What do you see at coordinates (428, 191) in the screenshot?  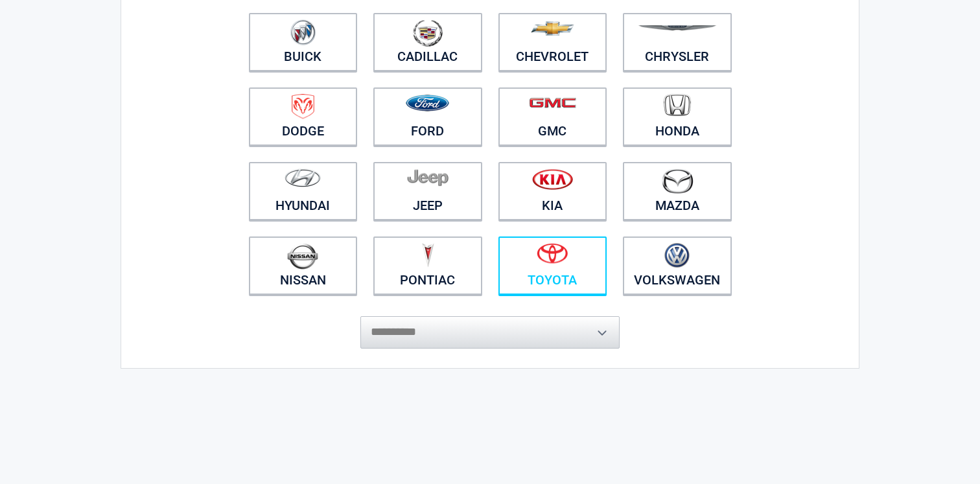 I see `a: Jeep` at bounding box center [428, 191].